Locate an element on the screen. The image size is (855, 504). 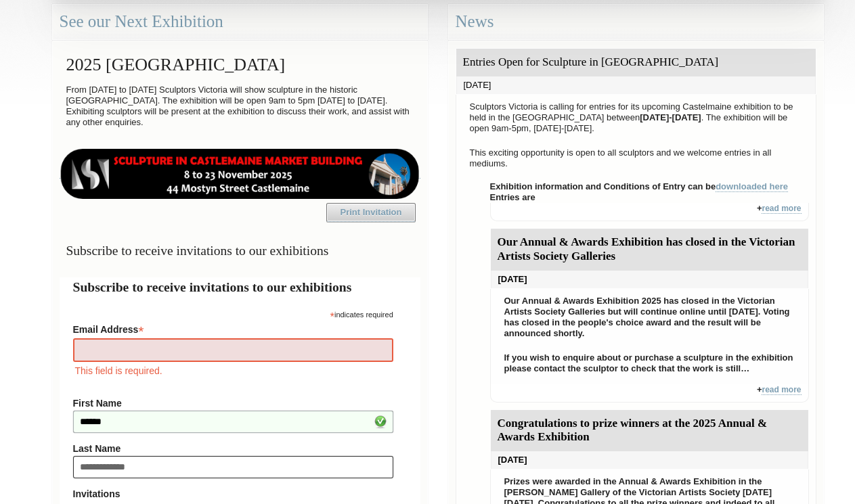
p: Sculptors Victoria is calling for entries for its upcoming Castelmaine exhibition to be held in t... is located at coordinates (636, 118).